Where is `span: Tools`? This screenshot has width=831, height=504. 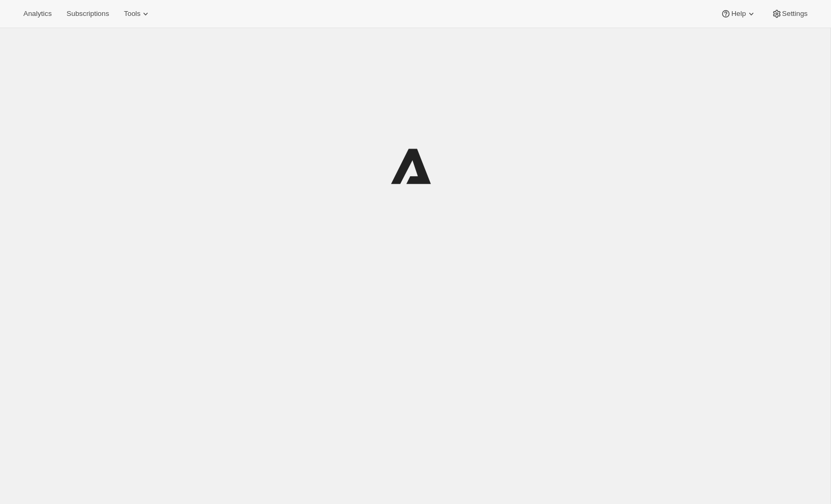 span: Tools is located at coordinates (132, 13).